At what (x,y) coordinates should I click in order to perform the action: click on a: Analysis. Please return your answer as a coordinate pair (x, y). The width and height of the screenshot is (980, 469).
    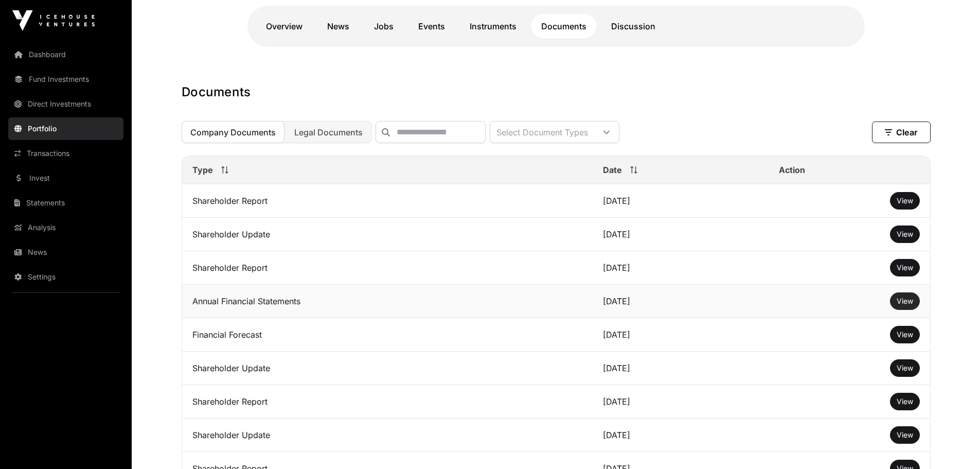
    Looking at the image, I should click on (66, 227).